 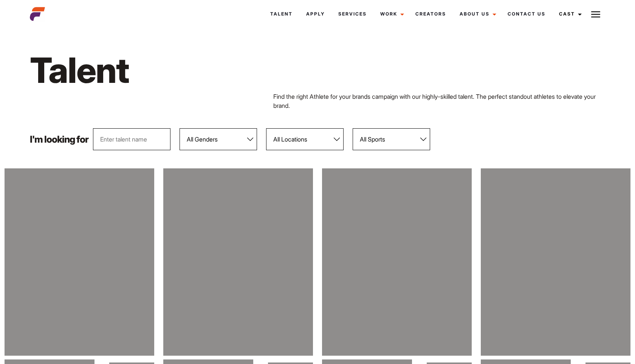 What do you see at coordinates (352, 14) in the screenshot?
I see `a: Services` at bounding box center [352, 14].